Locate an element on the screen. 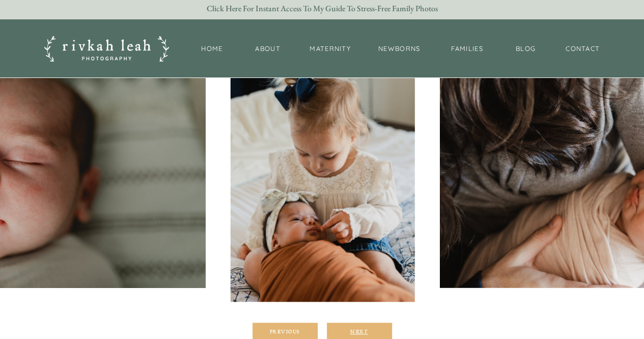  img: big sister sits on her parents bed with a bow in her hair holding her baby sister who is wrapped ... is located at coordinates (323, 163).